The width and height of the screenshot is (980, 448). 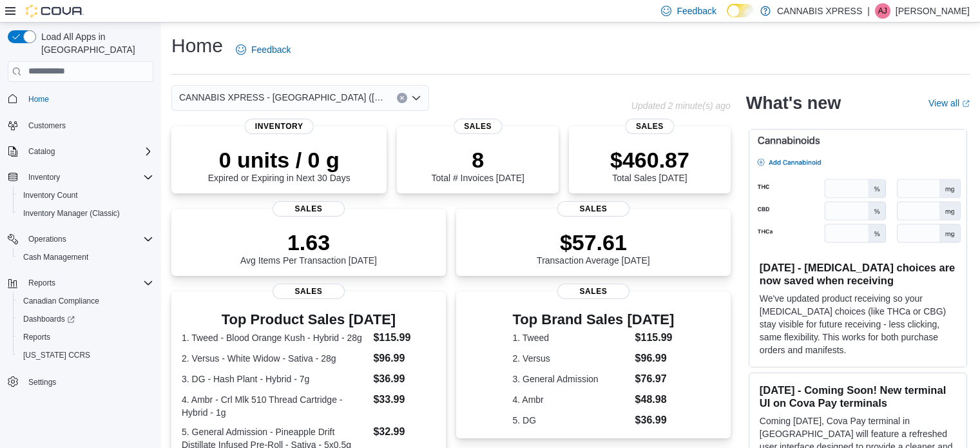 I want to click on dt: 3. DG - Hash Plant - Hybrid - 7g, so click(x=275, y=379).